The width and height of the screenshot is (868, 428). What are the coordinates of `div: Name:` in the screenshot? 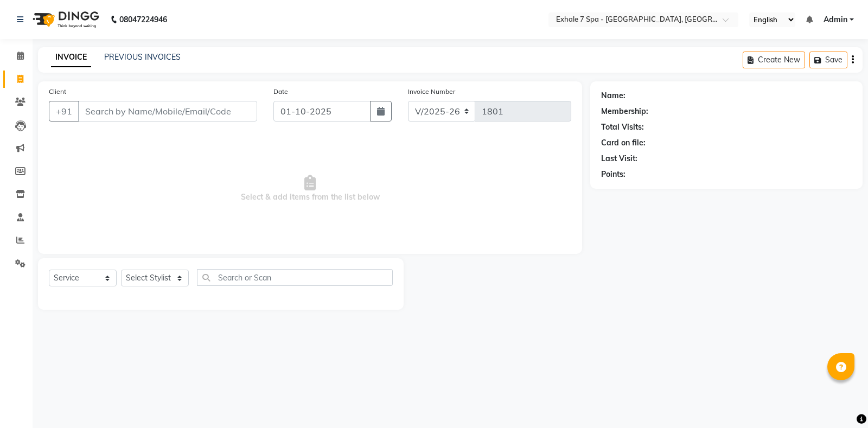 It's located at (613, 96).